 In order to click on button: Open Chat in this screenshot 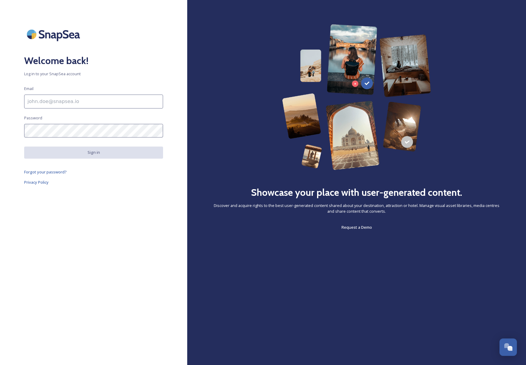, I will do `click(508, 347)`.